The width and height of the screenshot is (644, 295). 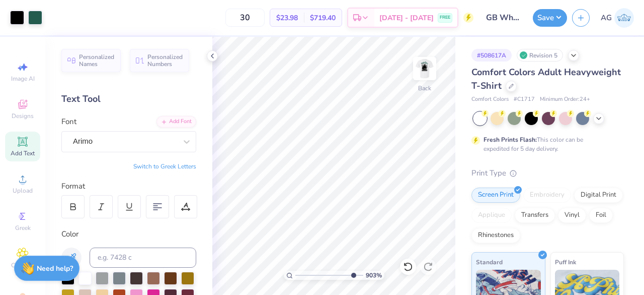 I want to click on strong: Fresh Prints Flash:, so click(x=510, y=140).